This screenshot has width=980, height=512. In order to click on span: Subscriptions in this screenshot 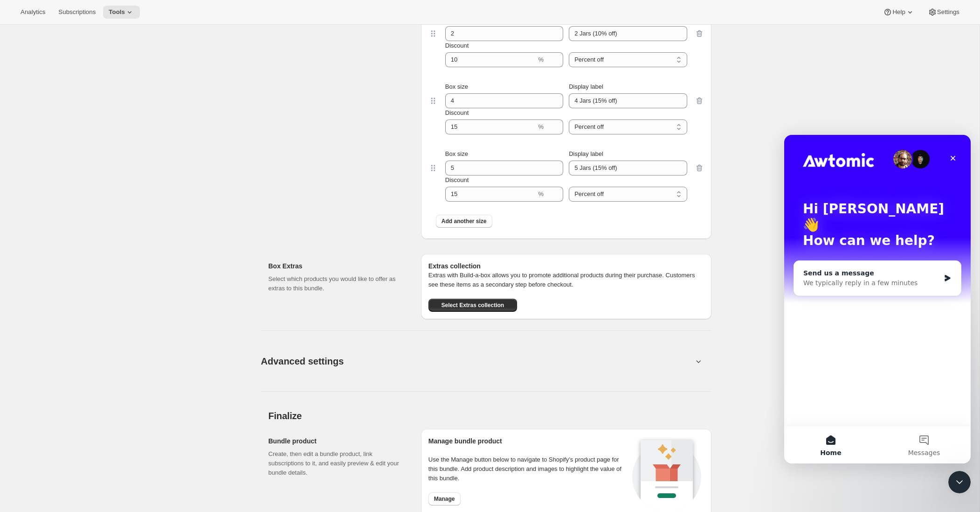, I will do `click(77, 12)`.